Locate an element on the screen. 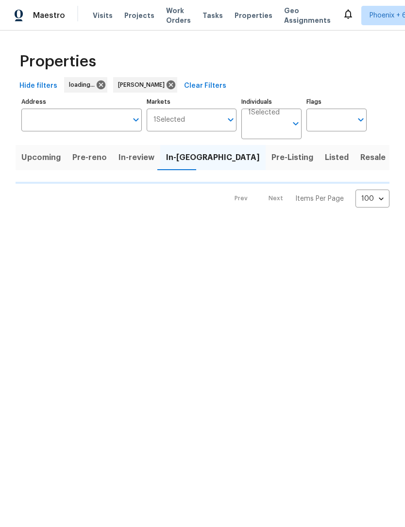 This screenshot has height=527, width=405. button: Clear Filters is located at coordinates (205, 86).